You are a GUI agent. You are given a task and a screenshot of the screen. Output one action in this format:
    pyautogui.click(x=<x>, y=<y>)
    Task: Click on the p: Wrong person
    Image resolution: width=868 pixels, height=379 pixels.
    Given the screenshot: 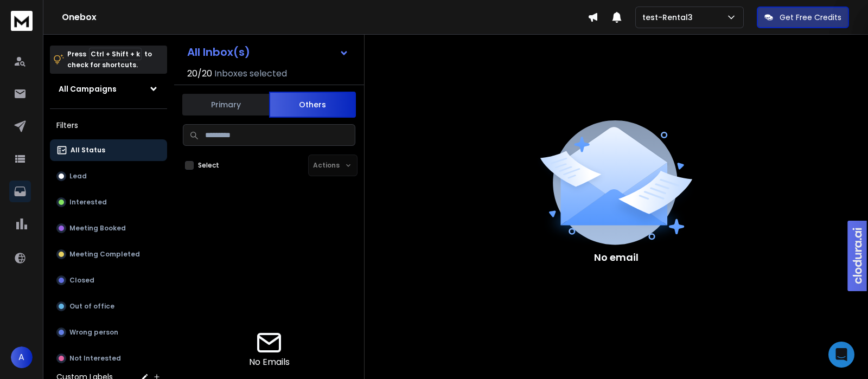 What is the action you would take?
    pyautogui.click(x=94, y=332)
    